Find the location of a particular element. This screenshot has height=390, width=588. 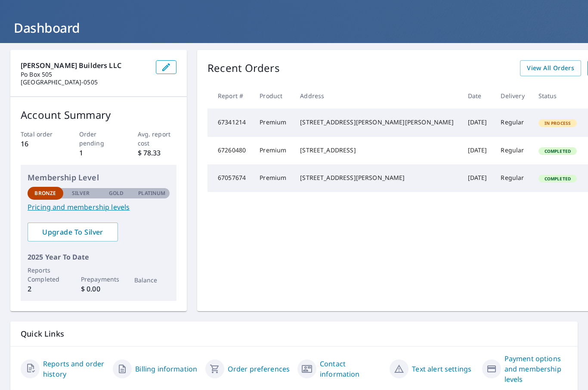

a: Pricing and membership levels is located at coordinates (98, 207).